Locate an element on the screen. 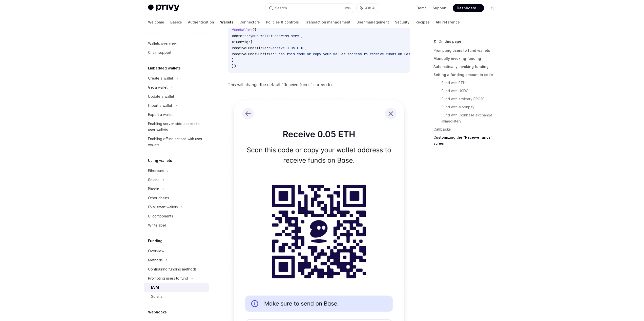 The image size is (644, 321). a: Solana is located at coordinates (176, 297).